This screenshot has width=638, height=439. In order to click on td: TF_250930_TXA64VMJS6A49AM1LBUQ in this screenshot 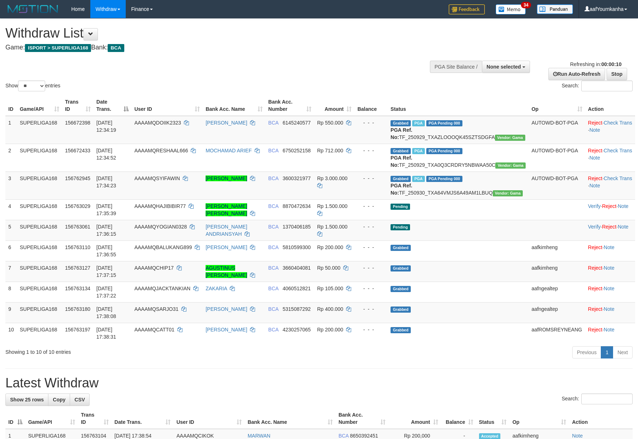, I will do `click(458, 185)`.